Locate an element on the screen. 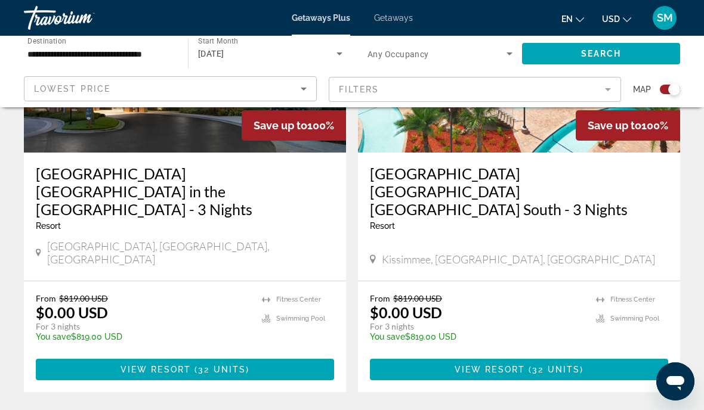  span: Start Month is located at coordinates (218, 41).